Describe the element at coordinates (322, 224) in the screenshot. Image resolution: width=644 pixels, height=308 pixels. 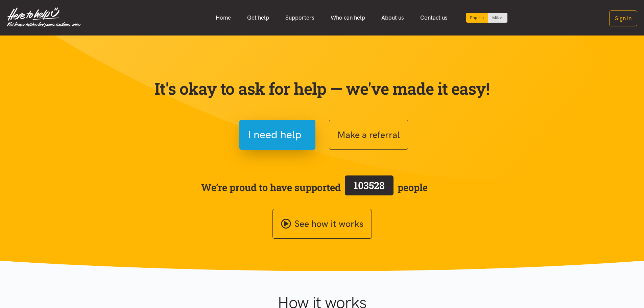
I see `a: See how it works` at that location.